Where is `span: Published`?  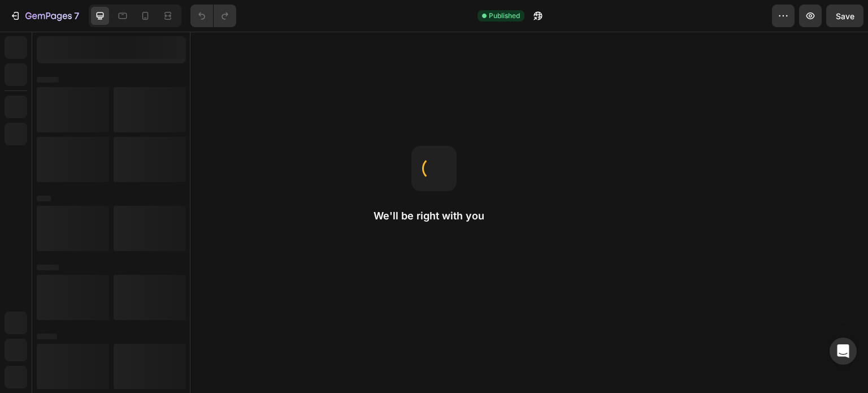
span: Published is located at coordinates (504, 16).